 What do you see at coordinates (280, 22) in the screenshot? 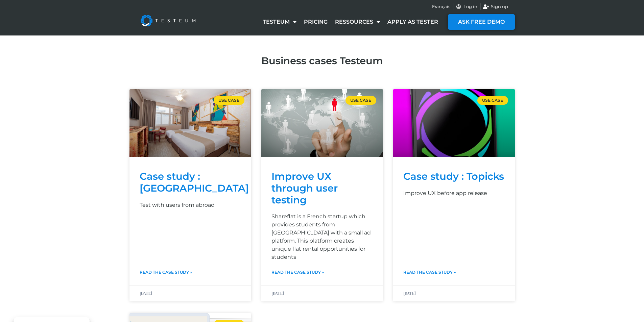
I see `a: Testeum` at bounding box center [280, 22].